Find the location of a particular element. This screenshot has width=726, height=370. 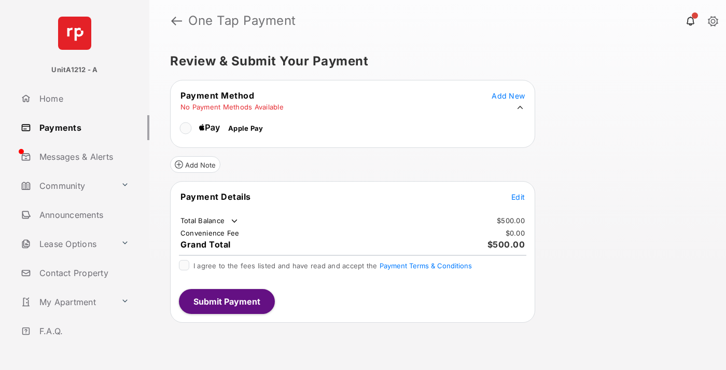

td: Total Balance is located at coordinates (210, 221).